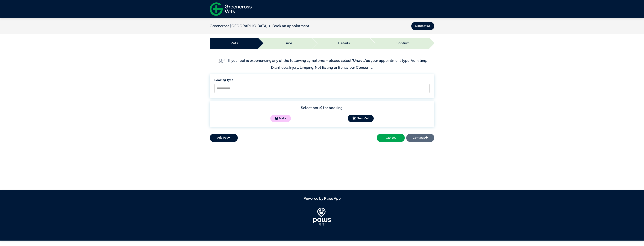 This screenshot has height=246, width=644. I want to click on span: “Unwell”, so click(359, 61).